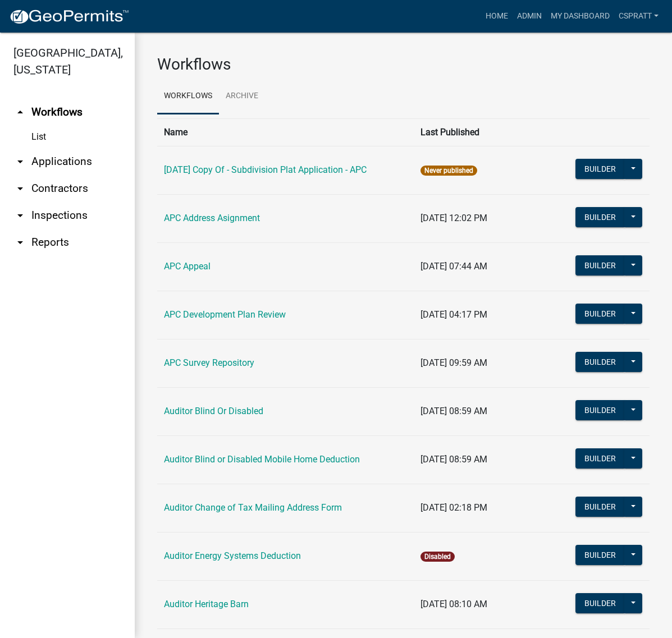 This screenshot has width=672, height=638. Describe the element at coordinates (529, 16) in the screenshot. I see `a: Admin` at that location.